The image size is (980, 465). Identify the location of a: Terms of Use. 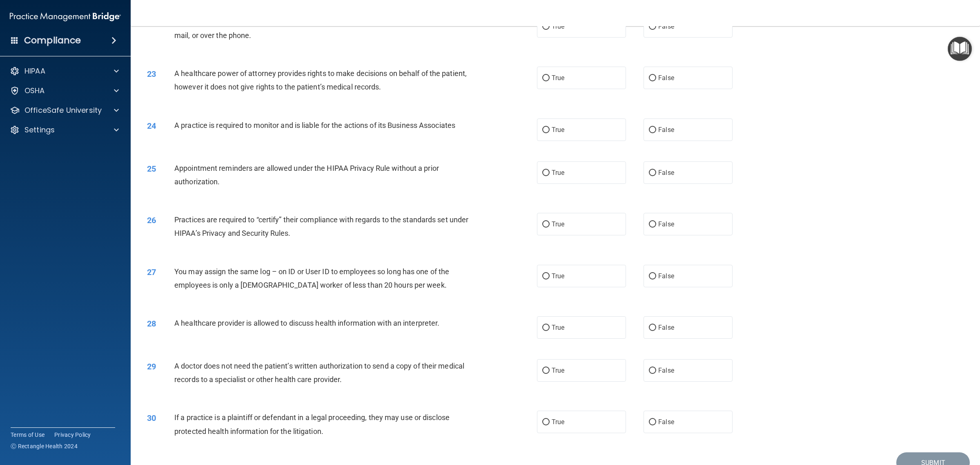
(27, 435).